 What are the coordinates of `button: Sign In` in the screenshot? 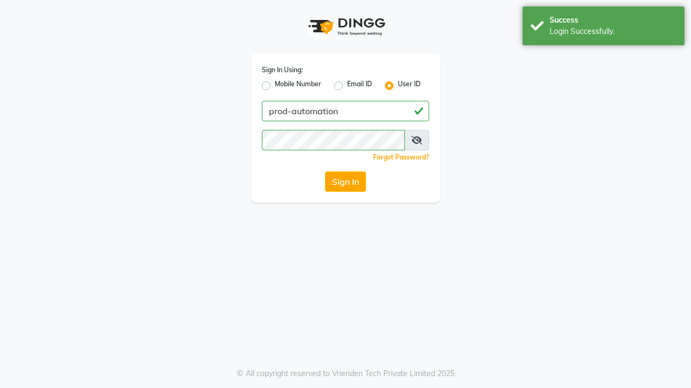 It's located at (345, 182).